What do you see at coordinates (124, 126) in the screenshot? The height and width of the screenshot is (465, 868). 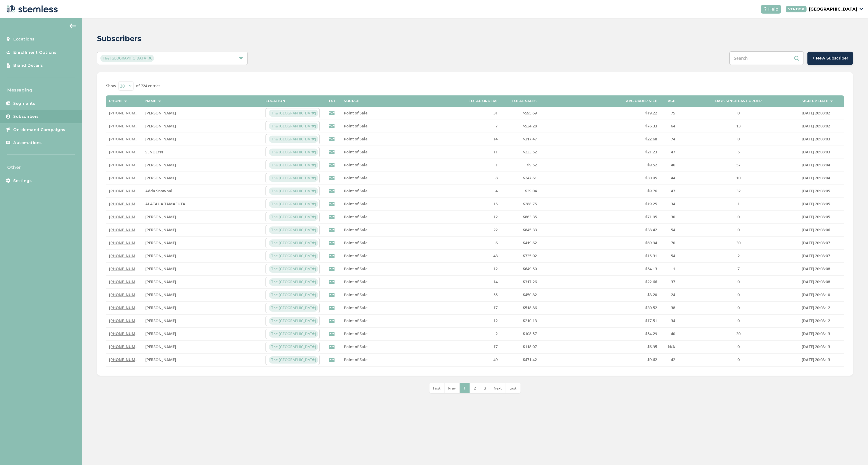 I see `label: (907) 891-5418` at bounding box center [124, 126].